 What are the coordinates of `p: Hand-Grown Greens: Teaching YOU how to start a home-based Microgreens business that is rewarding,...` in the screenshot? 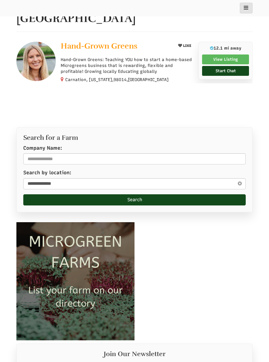 It's located at (127, 66).